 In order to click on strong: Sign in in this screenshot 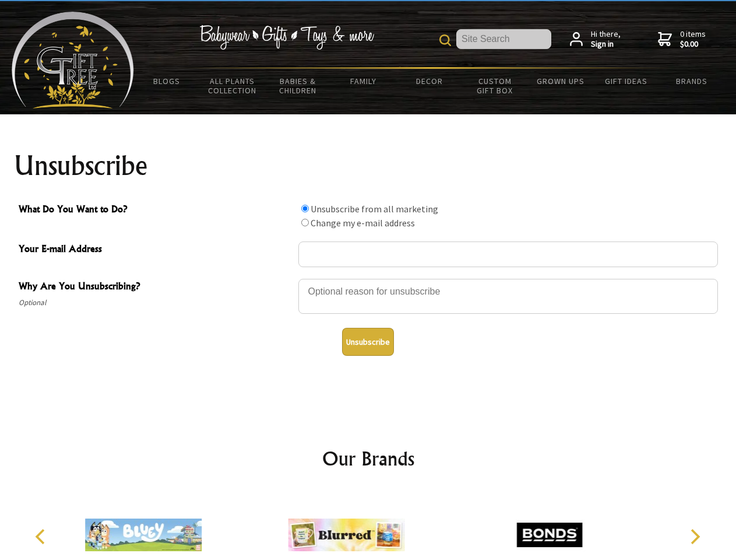, I will do `click(606, 45)`.